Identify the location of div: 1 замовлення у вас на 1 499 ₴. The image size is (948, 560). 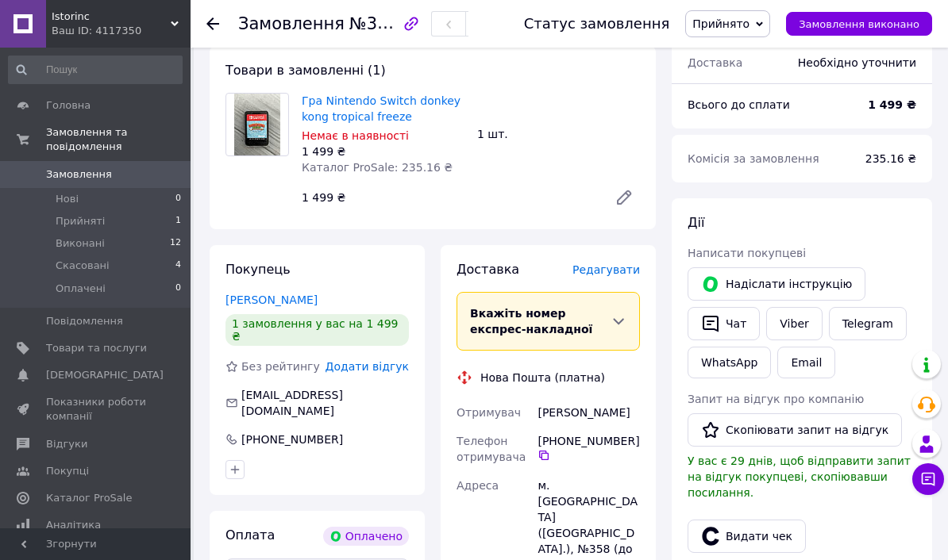
(317, 330).